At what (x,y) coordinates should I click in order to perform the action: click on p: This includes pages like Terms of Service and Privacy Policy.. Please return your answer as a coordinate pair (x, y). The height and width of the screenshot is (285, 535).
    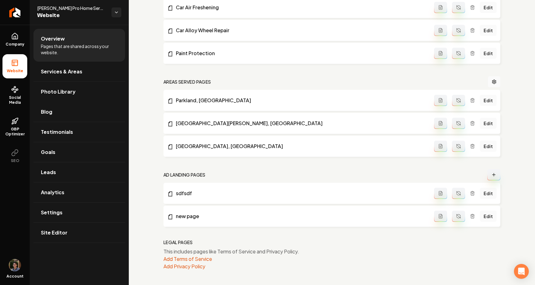
    Looking at the image, I should click on (332, 252).